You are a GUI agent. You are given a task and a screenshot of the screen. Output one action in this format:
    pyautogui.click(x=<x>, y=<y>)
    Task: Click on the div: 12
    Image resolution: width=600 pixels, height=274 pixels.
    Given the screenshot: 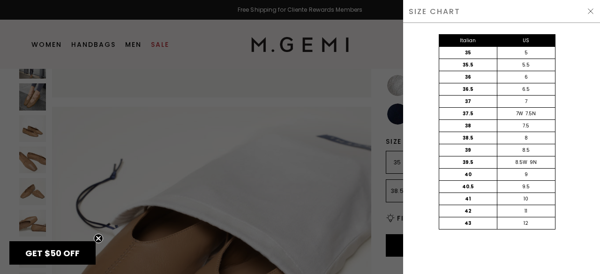 What is the action you would take?
    pyautogui.click(x=526, y=223)
    